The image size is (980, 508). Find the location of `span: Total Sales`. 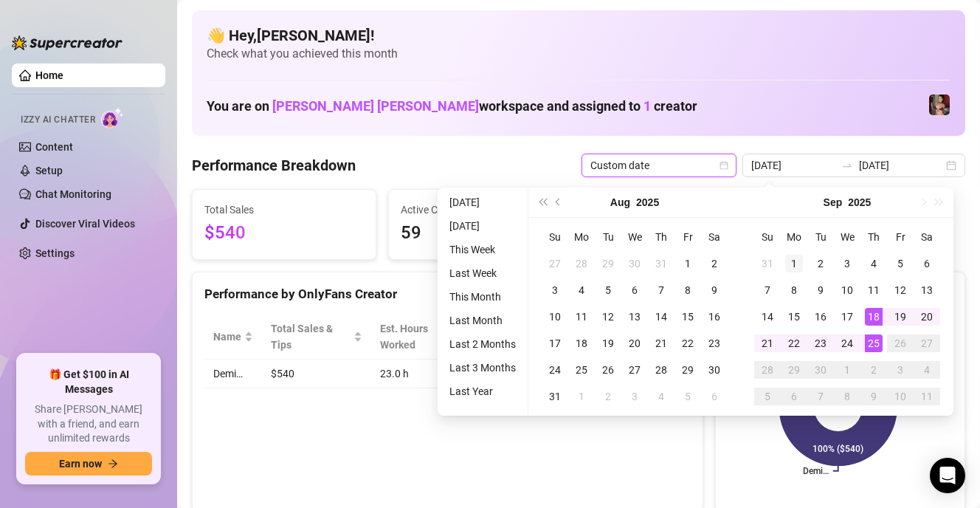

span: Total Sales is located at coordinates (284, 210).